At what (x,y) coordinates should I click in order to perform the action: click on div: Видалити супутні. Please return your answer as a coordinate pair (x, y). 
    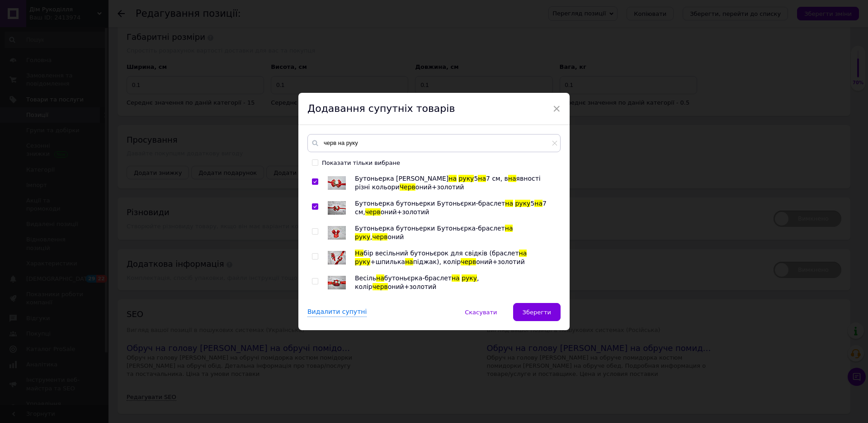
    Looking at the image, I should click on (337, 312).